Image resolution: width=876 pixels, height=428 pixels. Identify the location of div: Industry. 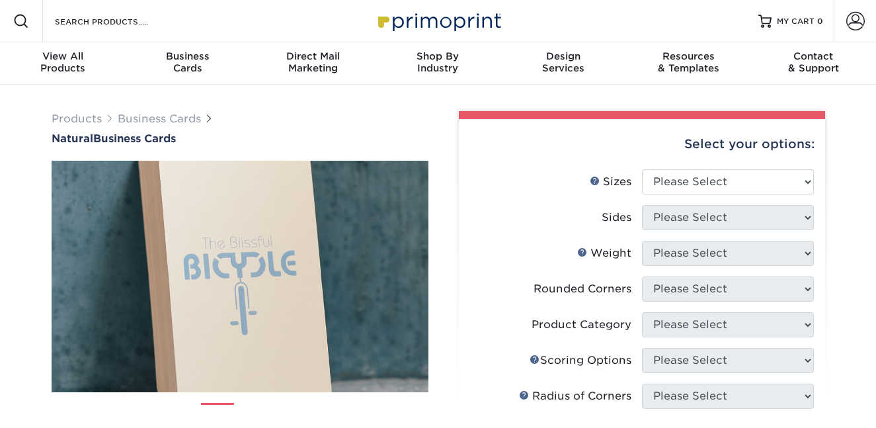
(437, 62).